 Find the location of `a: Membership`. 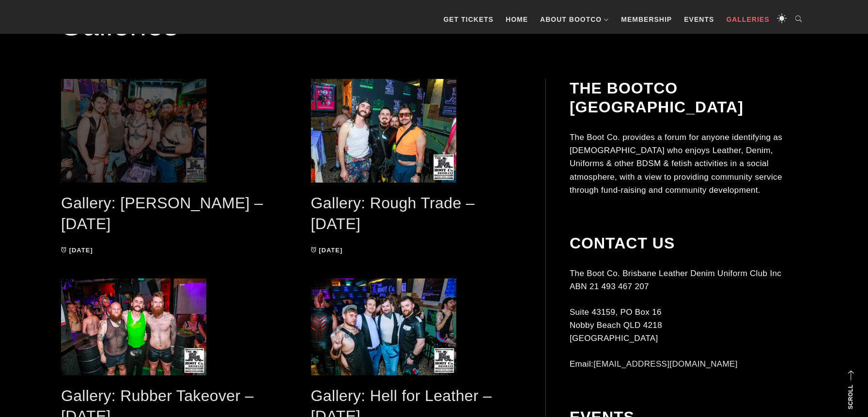

a: Membership is located at coordinates (646, 19).